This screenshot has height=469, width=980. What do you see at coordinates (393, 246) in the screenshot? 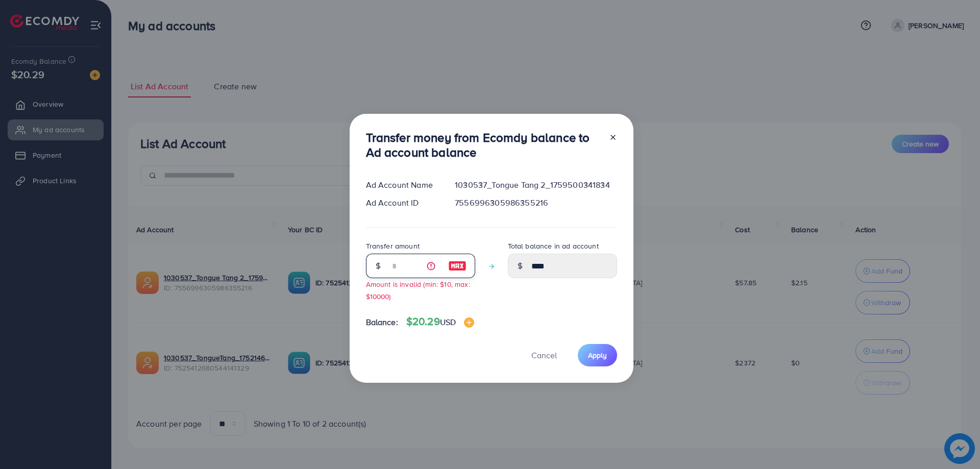
I see `label: Transfer amount` at bounding box center [393, 246].